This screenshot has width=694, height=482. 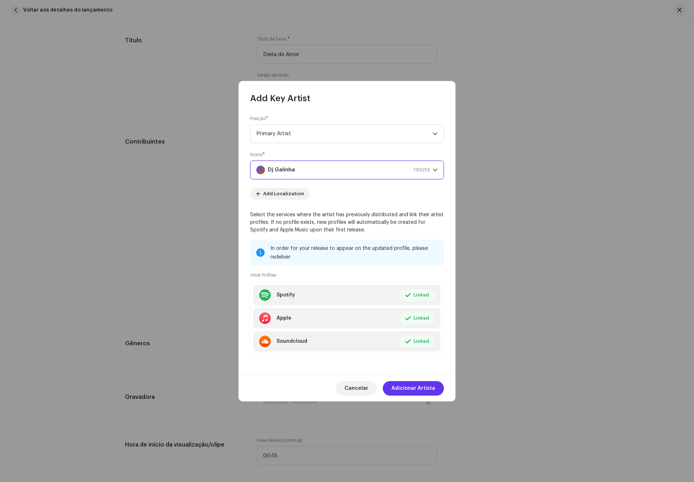 I want to click on p: Select the services where the artist has previously distributed and link their artist profiles. I..., so click(x=347, y=222).